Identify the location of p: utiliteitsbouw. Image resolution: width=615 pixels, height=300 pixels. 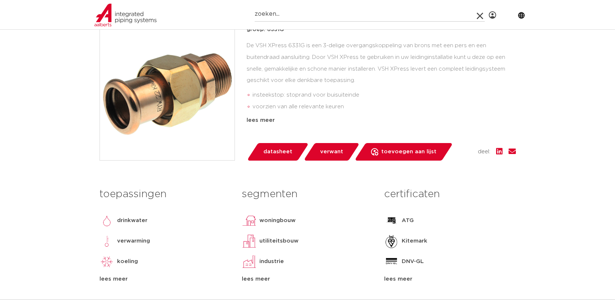
(279, 241).